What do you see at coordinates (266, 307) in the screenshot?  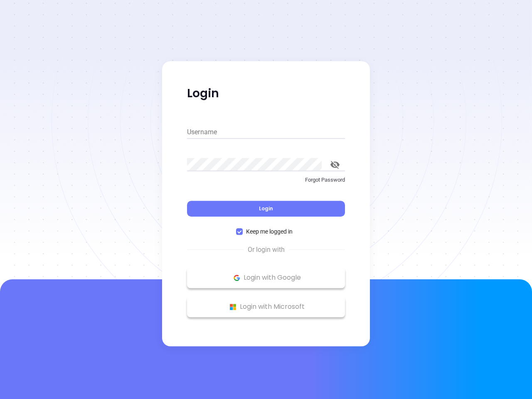 I see `button: Microsoft Logo Login with Microsoft` at bounding box center [266, 307].